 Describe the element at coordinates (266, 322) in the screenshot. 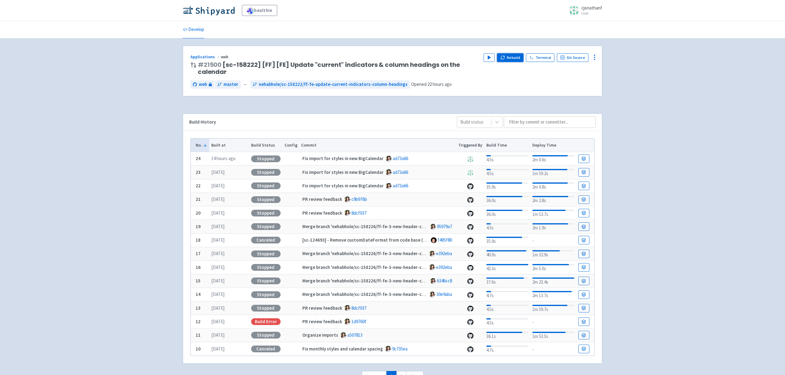

I see `div: Build Error` at that location.